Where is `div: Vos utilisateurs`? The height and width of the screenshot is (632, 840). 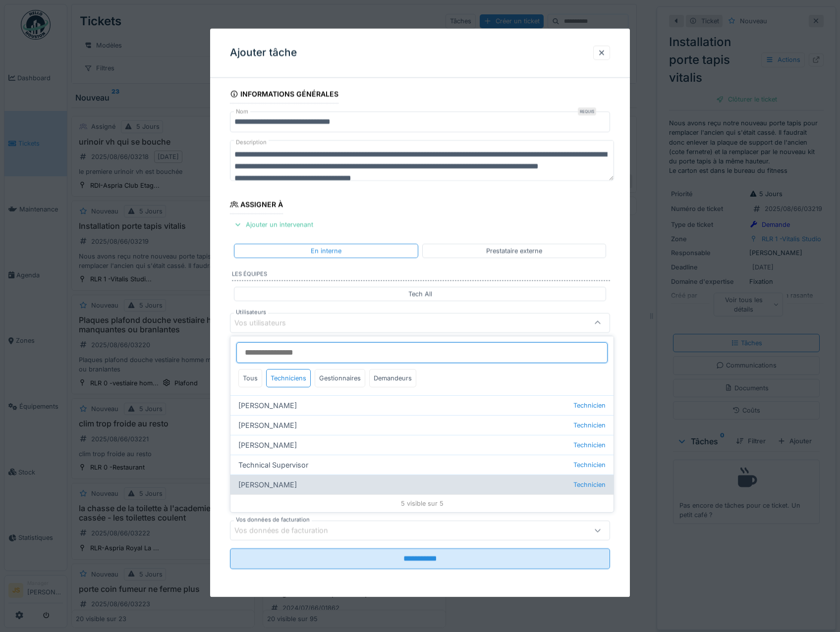 div: Vos utilisateurs is located at coordinates (267, 323).